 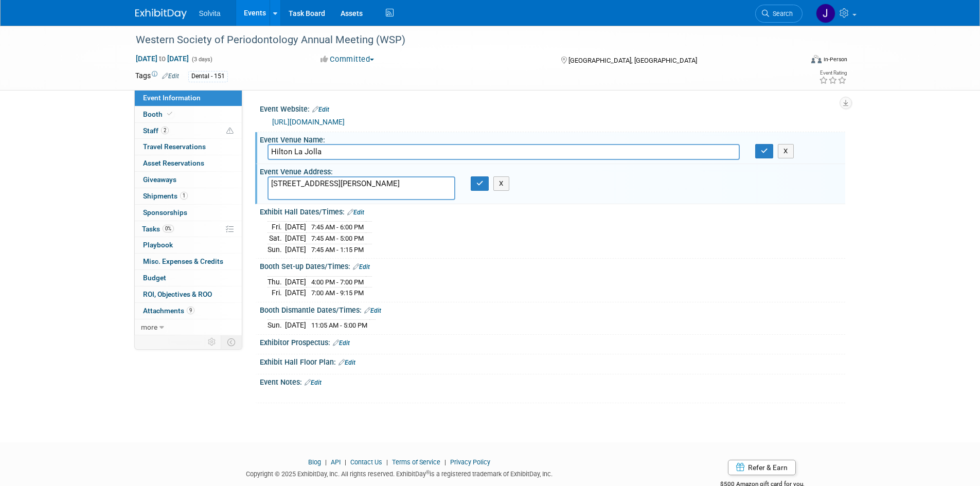 What do you see at coordinates (189, 229) in the screenshot?
I see `a: Tasks0%` at bounding box center [189, 229].